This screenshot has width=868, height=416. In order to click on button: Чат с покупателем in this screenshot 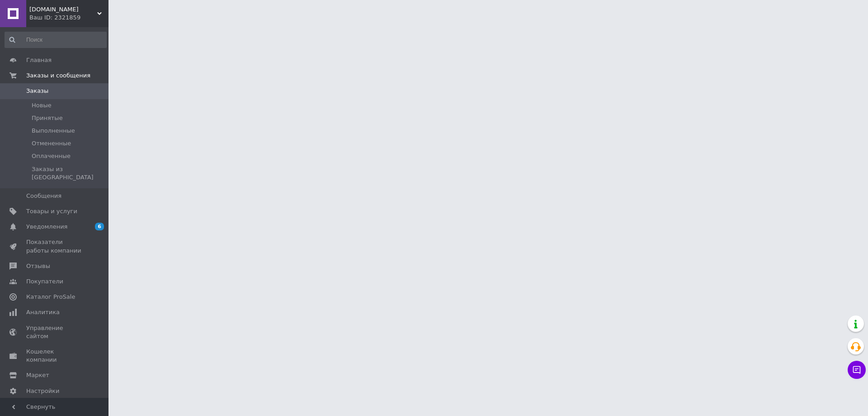, I will do `click(856, 370)`.